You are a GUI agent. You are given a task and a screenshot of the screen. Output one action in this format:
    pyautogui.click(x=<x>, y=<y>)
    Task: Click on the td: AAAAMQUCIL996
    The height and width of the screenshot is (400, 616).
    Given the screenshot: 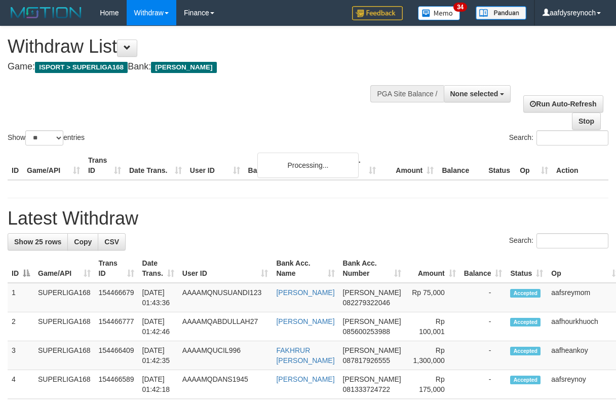 What is the action you would take?
    pyautogui.click(x=225, y=355)
    